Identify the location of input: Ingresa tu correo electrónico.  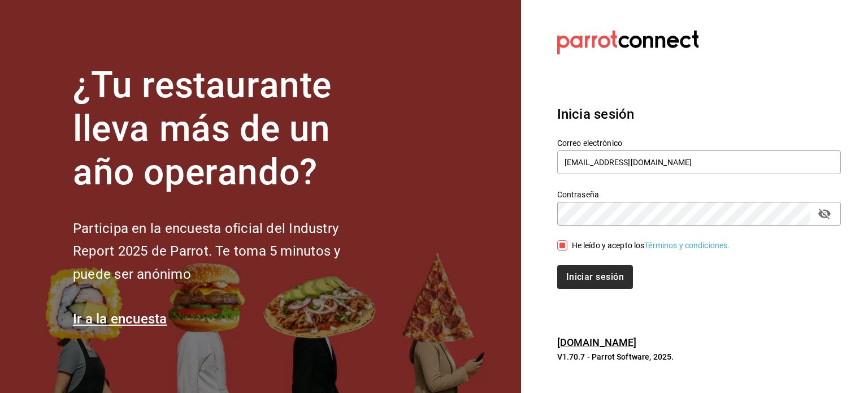
(699, 162).